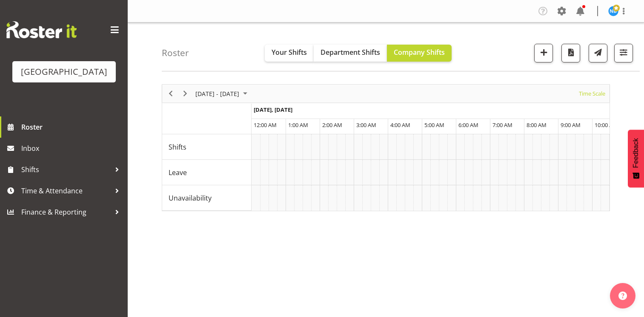 Image resolution: width=644 pixels, height=317 pixels. I want to click on button: Feedback - Show survey, so click(636, 159).